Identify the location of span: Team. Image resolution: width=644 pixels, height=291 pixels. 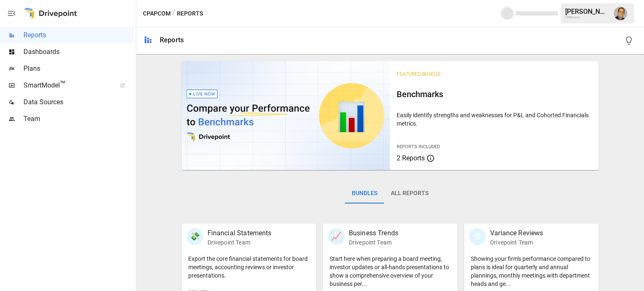
(79, 119).